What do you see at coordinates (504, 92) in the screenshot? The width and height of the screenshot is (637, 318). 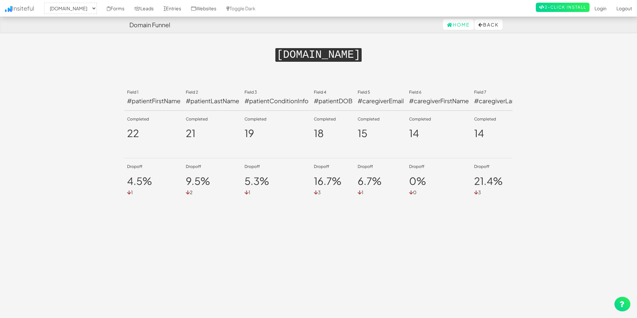 I see `h6: Field 7` at bounding box center [504, 92].